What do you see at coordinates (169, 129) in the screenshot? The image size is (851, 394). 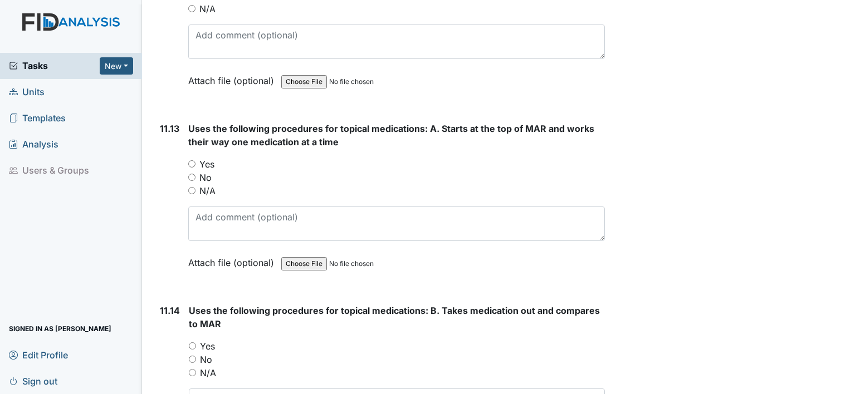 I see `label: 11.13` at bounding box center [169, 129].